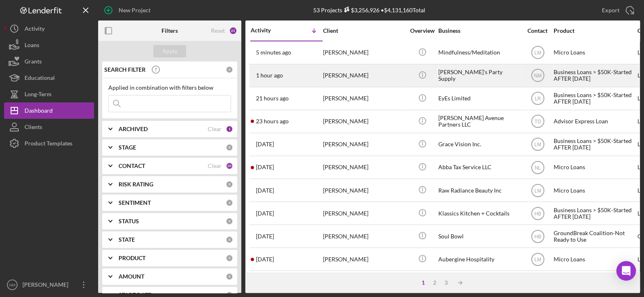 This screenshot has width=644, height=297. I want to click on div: Client, so click(364, 31).